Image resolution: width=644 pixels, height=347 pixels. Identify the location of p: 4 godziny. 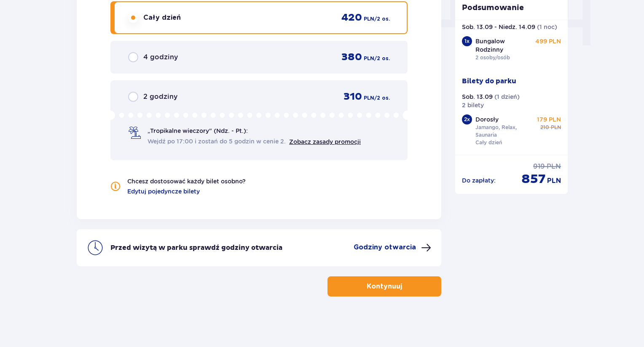
(161, 57).